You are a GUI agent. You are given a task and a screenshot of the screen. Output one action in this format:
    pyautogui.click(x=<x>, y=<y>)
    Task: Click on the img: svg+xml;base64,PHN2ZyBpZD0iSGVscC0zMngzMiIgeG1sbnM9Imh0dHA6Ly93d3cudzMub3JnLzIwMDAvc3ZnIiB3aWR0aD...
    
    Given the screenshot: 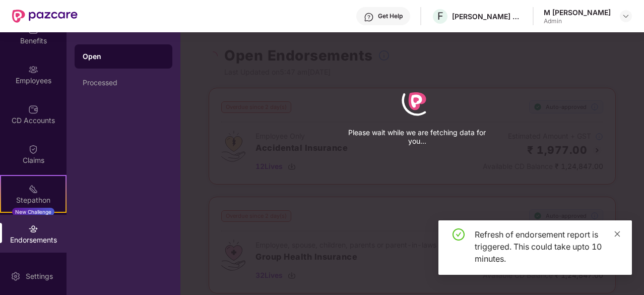 What is the action you would take?
    pyautogui.click(x=369, y=17)
    